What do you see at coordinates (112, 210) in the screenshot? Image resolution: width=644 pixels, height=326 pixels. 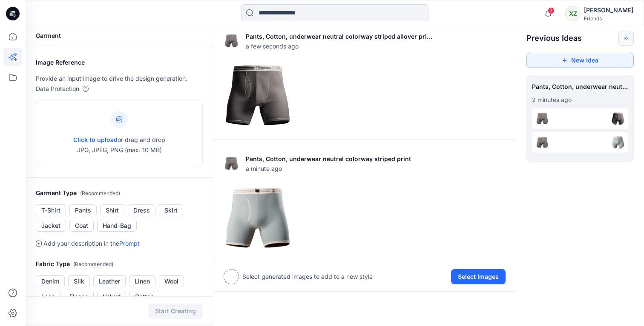 I see `button: Shirt` at bounding box center [112, 210].